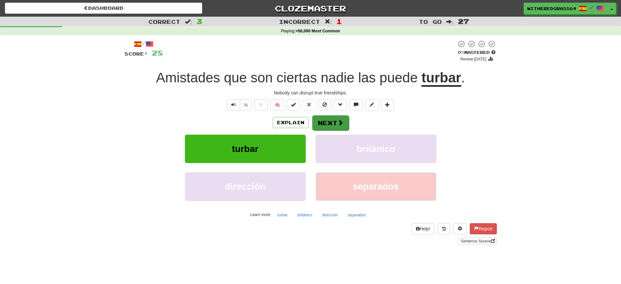 The width and height of the screenshot is (621, 284). What do you see at coordinates (376, 186) in the screenshot?
I see `span: separados` at bounding box center [376, 186].